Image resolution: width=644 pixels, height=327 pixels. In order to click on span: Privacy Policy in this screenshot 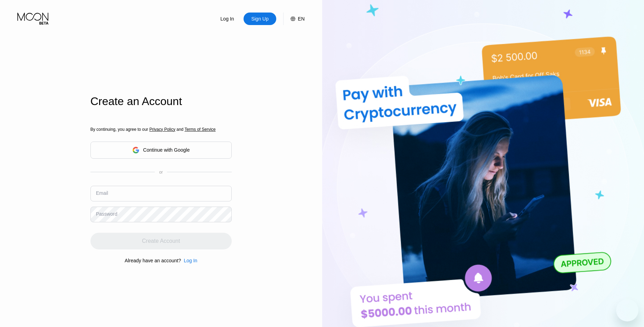, I will do `click(162, 130)`.